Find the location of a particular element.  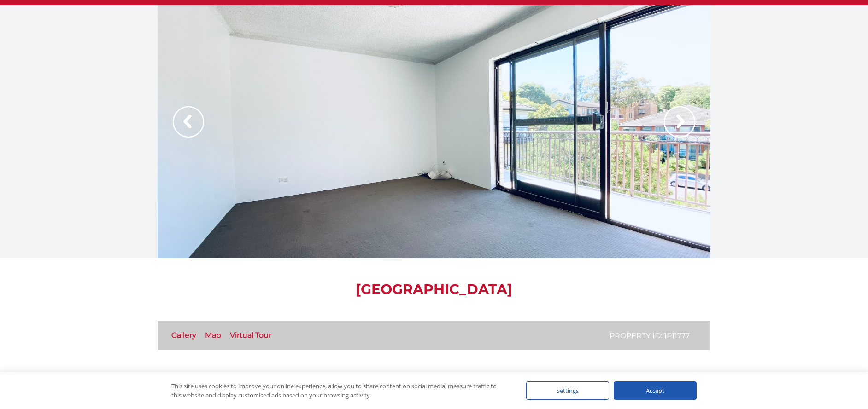

a: Map is located at coordinates (213, 335).